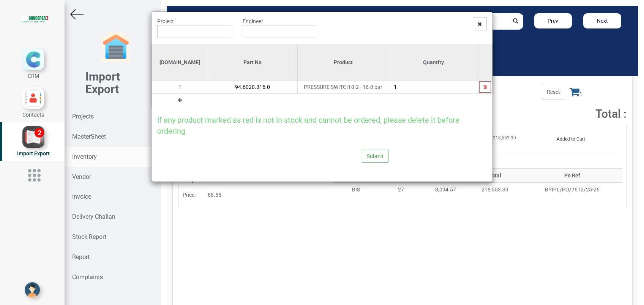 The width and height of the screenshot is (644, 305). What do you see at coordinates (280, 28) in the screenshot?
I see `div: Engineer` at bounding box center [280, 28].